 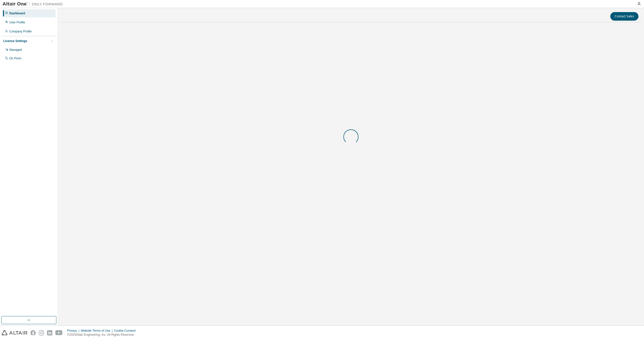 What do you see at coordinates (15, 41) in the screenshot?
I see `div: License Settings` at bounding box center [15, 41].